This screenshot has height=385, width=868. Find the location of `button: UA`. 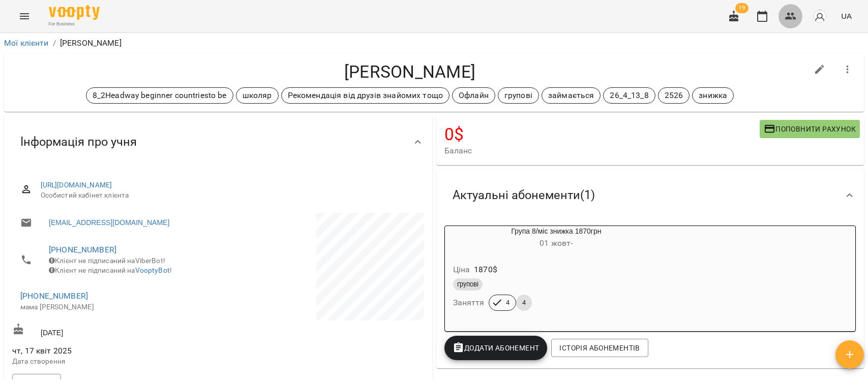

button: UA is located at coordinates (846, 16).